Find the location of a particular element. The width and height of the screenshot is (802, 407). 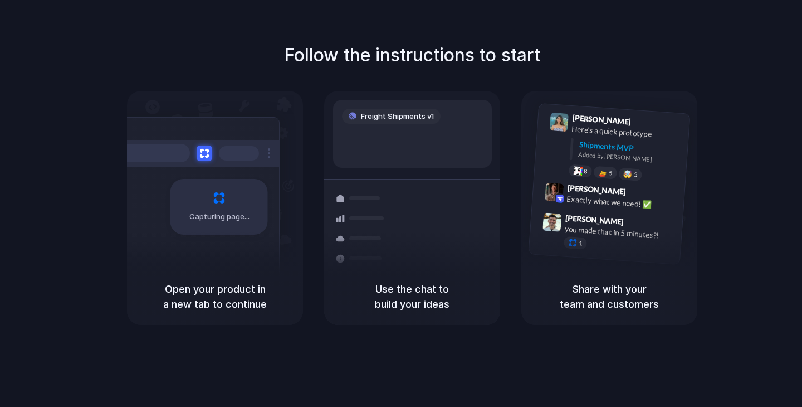

h1: Follow the instructions to start is located at coordinates (412, 55).